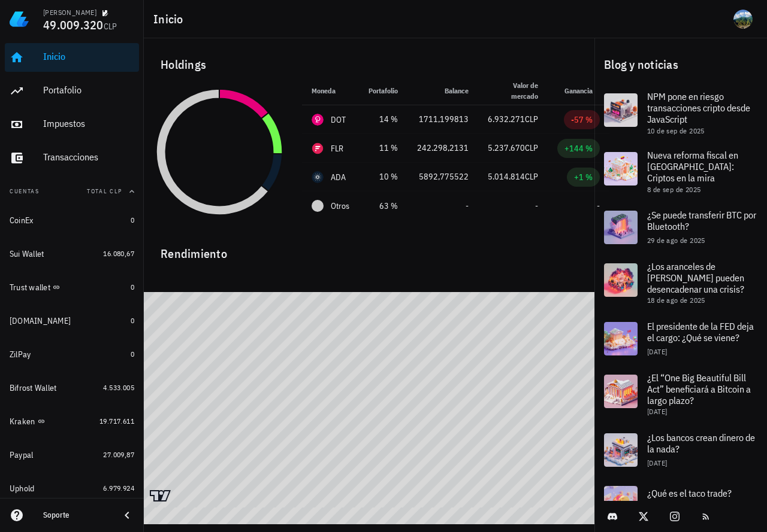 The image size is (767, 532). Describe the element at coordinates (699, 389) in the screenshot. I see `span: ¿El “One Big Beautiful Bill Act” beneficiará a Bitcoin a largo plazo?` at that location.